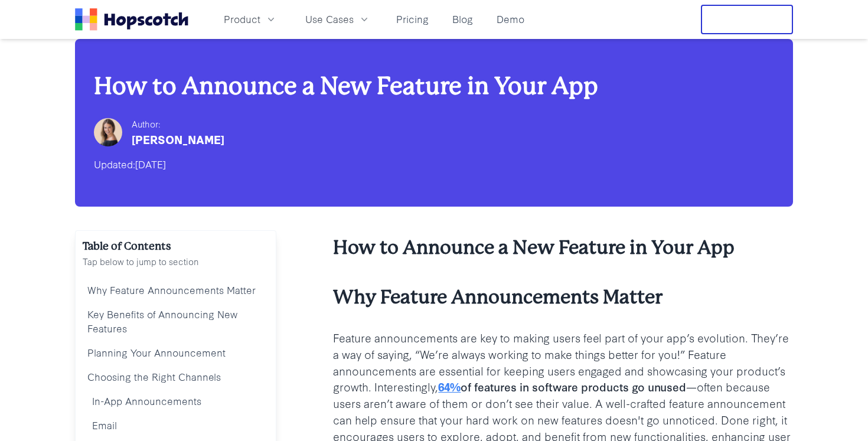 This screenshot has width=868, height=441. I want to click on a: 64%, so click(449, 386).